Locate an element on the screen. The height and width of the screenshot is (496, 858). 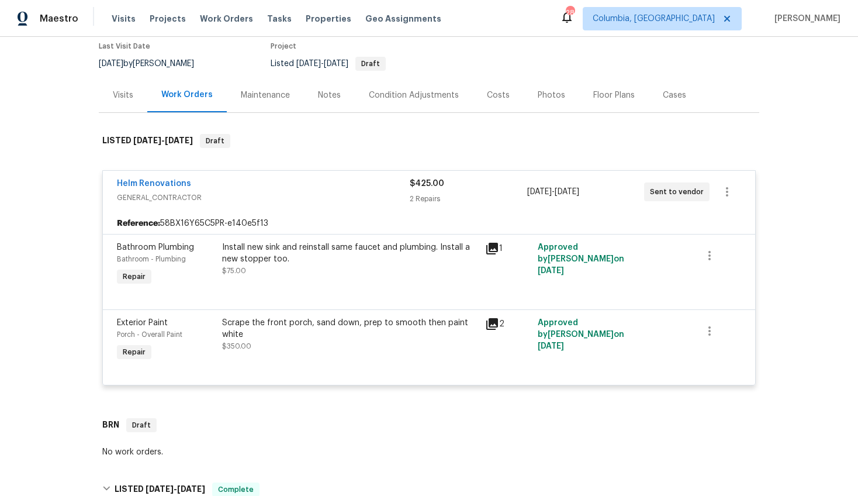
div: Photos is located at coordinates (551, 95).